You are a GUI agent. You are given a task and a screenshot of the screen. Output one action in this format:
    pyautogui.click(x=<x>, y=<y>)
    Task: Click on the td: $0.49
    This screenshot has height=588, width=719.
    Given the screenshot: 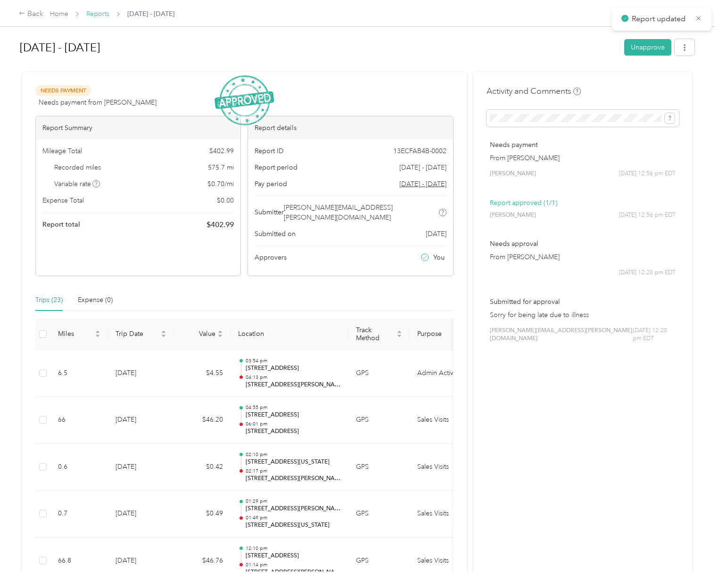 What is the action you would take?
    pyautogui.click(x=202, y=515)
    